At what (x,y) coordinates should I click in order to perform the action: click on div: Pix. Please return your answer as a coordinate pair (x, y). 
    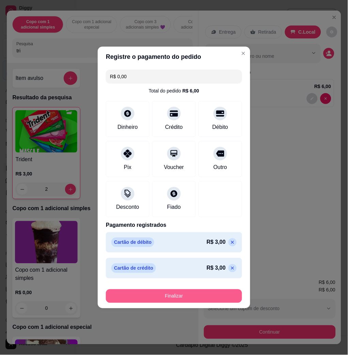
    Looking at the image, I should click on (128, 167).